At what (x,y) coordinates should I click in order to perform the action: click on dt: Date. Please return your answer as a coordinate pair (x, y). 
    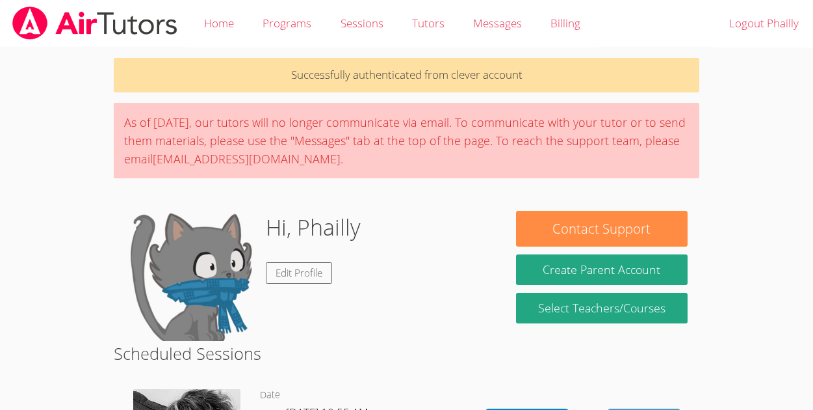
    Looking at the image, I should click on (270, 395).